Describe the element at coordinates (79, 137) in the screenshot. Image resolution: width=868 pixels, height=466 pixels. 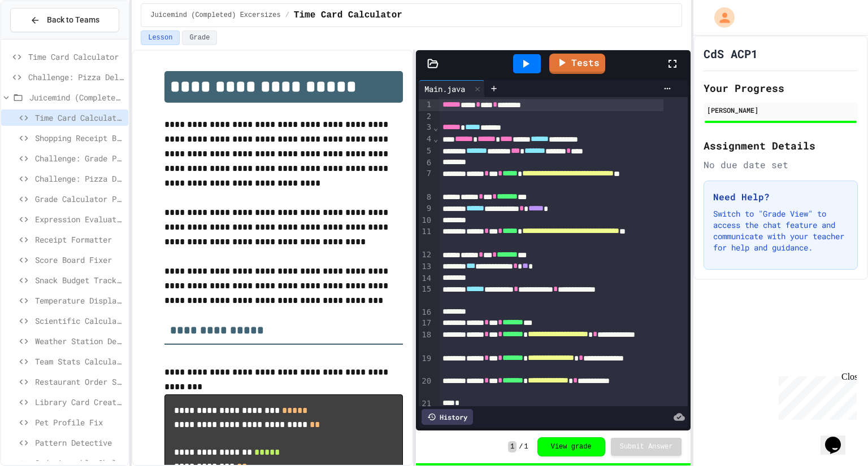
I see `span: Shopping Receipt Builder` at that location.